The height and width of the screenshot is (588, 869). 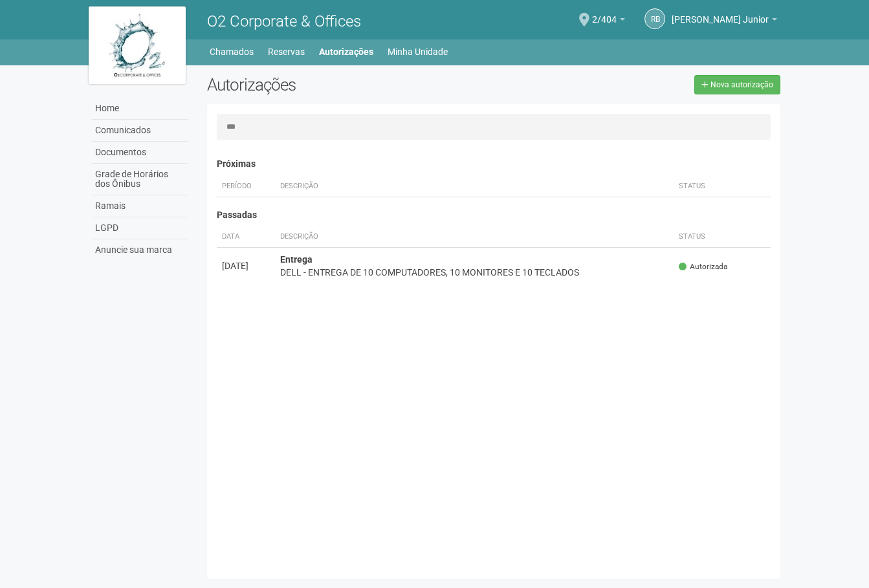 What do you see at coordinates (720, 13) in the screenshot?
I see `span: Raul Barrozo da Motta Junior` at bounding box center [720, 13].